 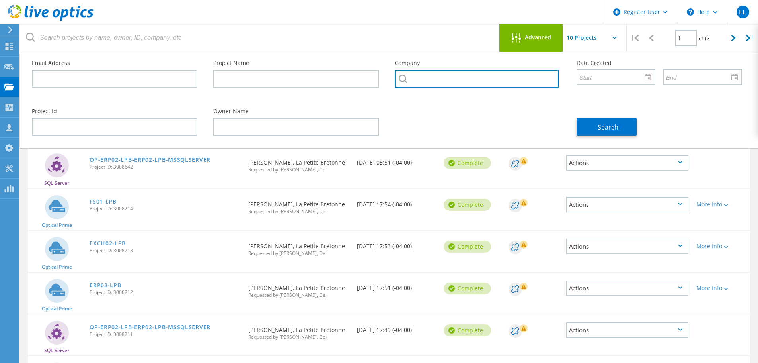 I want to click on input: Search projects by name, owner, ID, company, etc, so click(x=260, y=38).